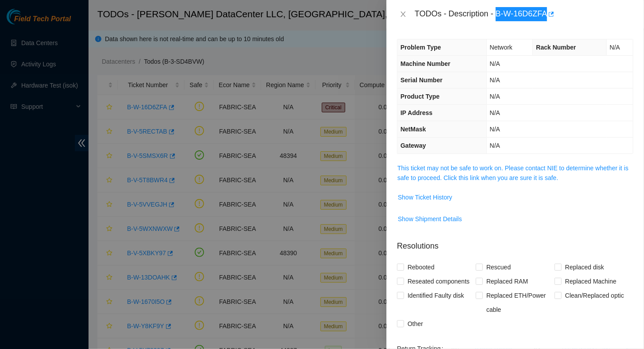 The height and width of the screenshot is (349, 644). Describe the element at coordinates (414, 145) in the screenshot. I see `span: Gateway` at that location.